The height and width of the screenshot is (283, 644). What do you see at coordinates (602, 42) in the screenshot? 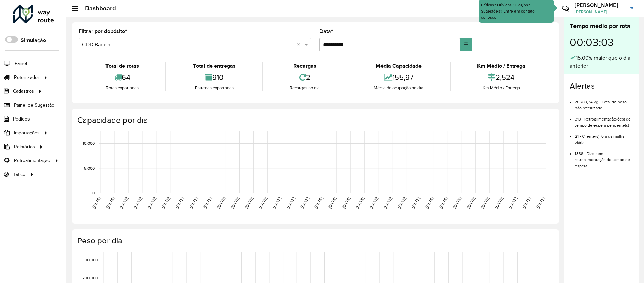
I see `div: 00:03:03` at bounding box center [602, 42].